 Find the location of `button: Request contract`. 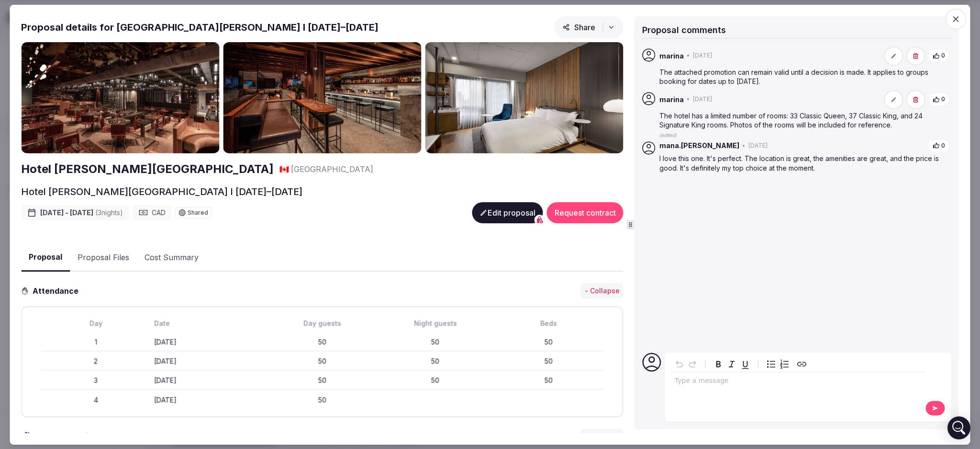

button: Request contract is located at coordinates (586, 213).